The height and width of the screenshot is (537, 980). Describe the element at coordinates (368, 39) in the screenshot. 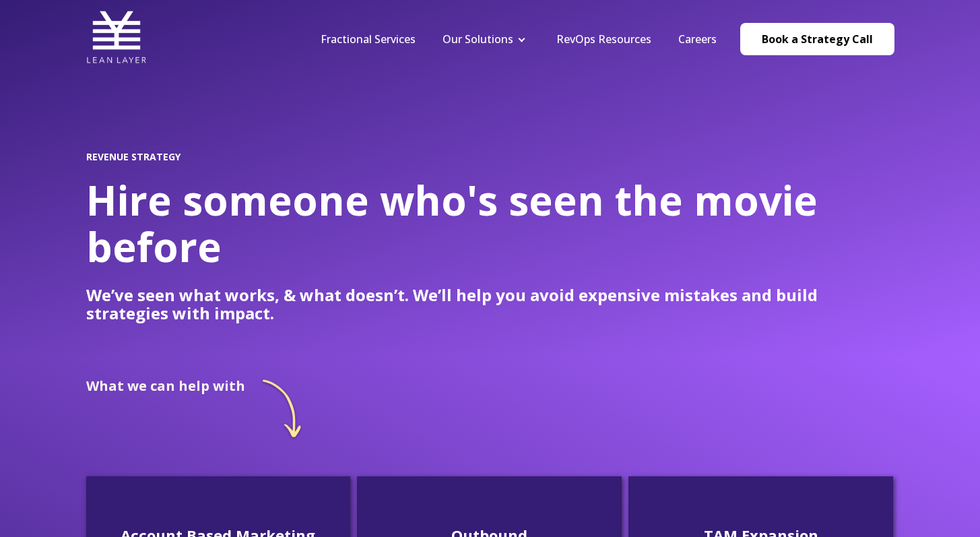

I see `a: Fractional Services` at that location.